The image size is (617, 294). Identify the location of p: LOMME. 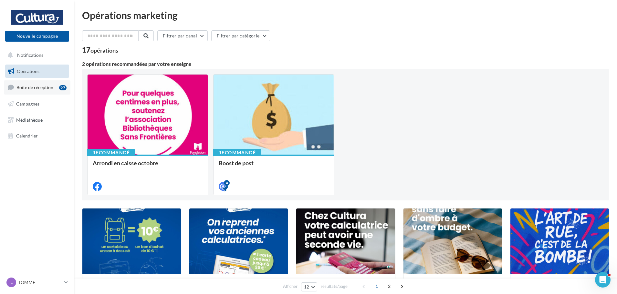
(40, 283).